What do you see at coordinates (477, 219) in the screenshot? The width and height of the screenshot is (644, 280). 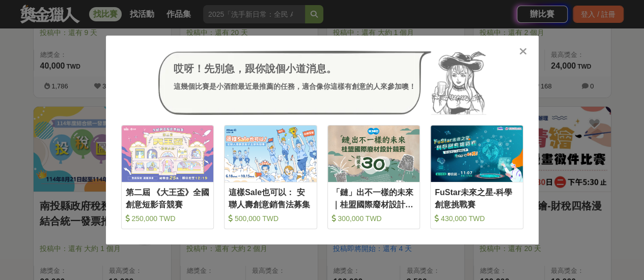 I see `div: 430,000 TWD` at bounding box center [477, 219].